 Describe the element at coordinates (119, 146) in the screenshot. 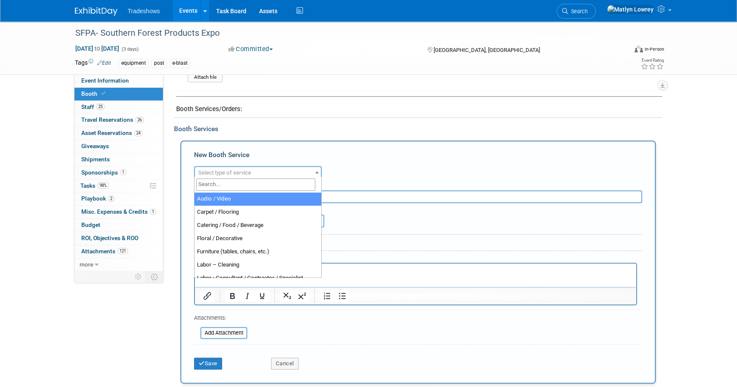

I see `a: Giveaways` at that location.